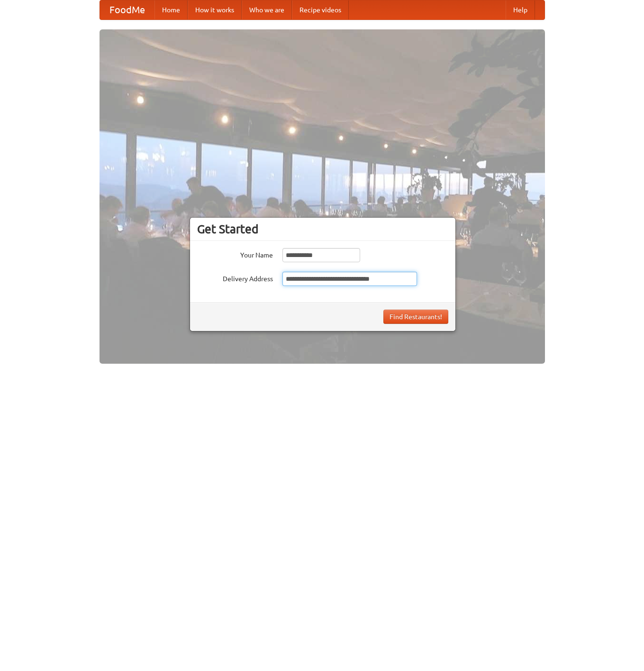  Describe the element at coordinates (127, 10) in the screenshot. I see `a: FoodMe` at that location.